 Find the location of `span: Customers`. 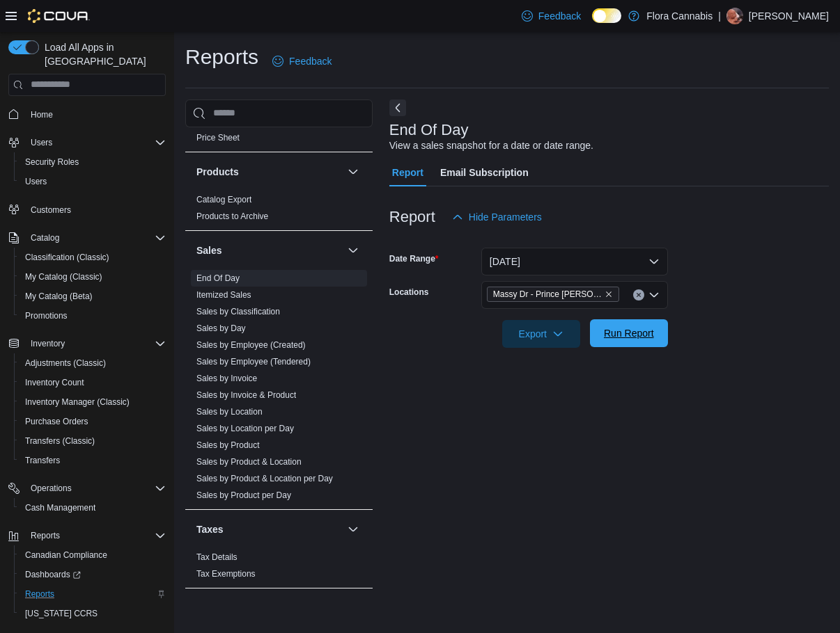

span: Customers is located at coordinates (95, 209).